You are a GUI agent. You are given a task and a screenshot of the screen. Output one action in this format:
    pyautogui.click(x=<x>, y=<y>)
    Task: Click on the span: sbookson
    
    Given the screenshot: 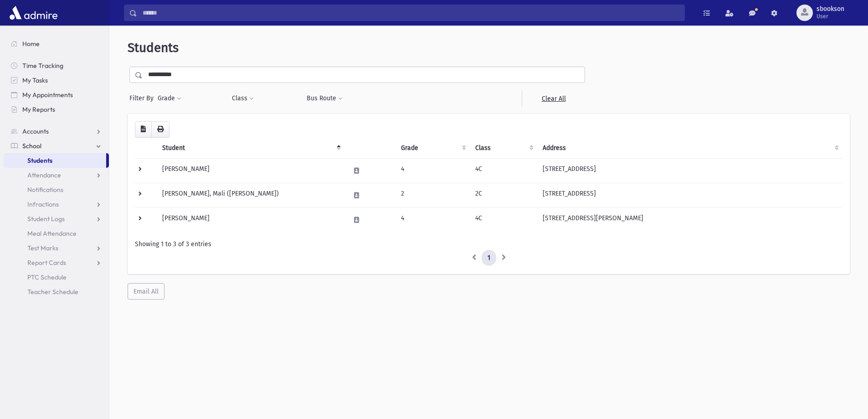 What is the action you would take?
    pyautogui.click(x=830, y=9)
    